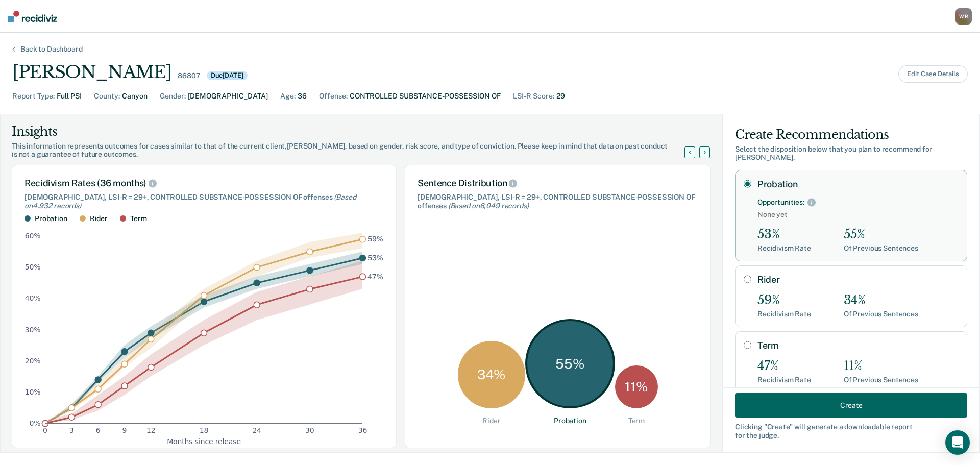 The width and height of the screenshot is (980, 465). What do you see at coordinates (784, 234) in the screenshot?
I see `div: 53%` at bounding box center [784, 234].